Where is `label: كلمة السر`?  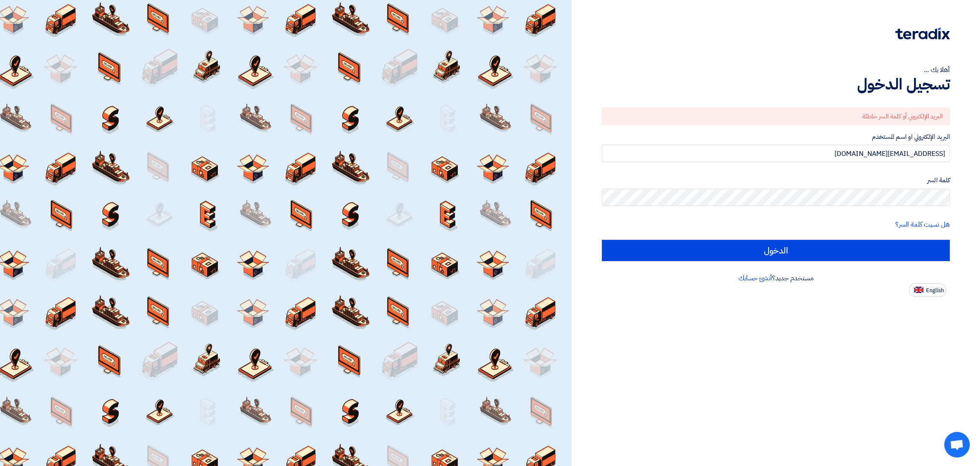
label: كلمة السر is located at coordinates (776, 180).